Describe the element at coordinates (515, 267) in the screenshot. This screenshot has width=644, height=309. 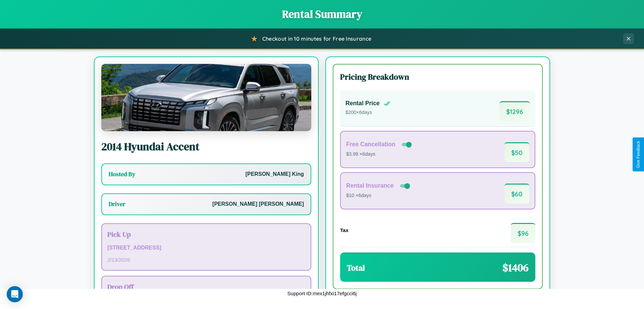
I see `span: $ 1406` at that location.